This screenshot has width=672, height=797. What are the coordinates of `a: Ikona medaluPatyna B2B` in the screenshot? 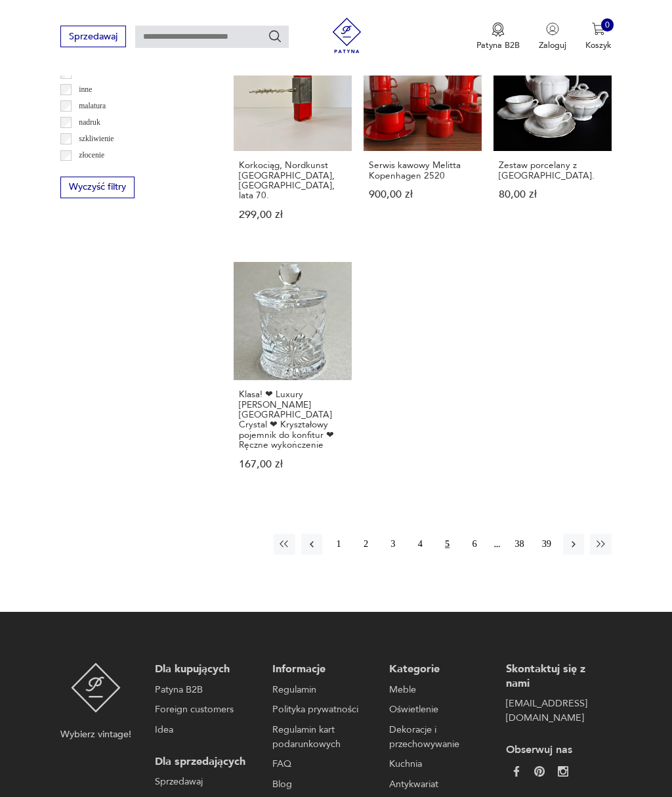 It's located at (498, 37).